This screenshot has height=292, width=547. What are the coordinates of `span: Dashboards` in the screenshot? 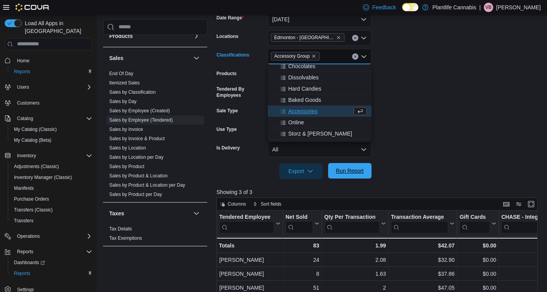 It's located at (29, 263).